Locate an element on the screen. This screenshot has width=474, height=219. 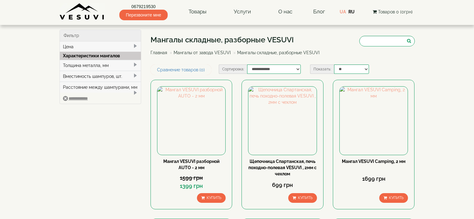
a: Сравнение товаров (0) is located at coordinates (181, 70).